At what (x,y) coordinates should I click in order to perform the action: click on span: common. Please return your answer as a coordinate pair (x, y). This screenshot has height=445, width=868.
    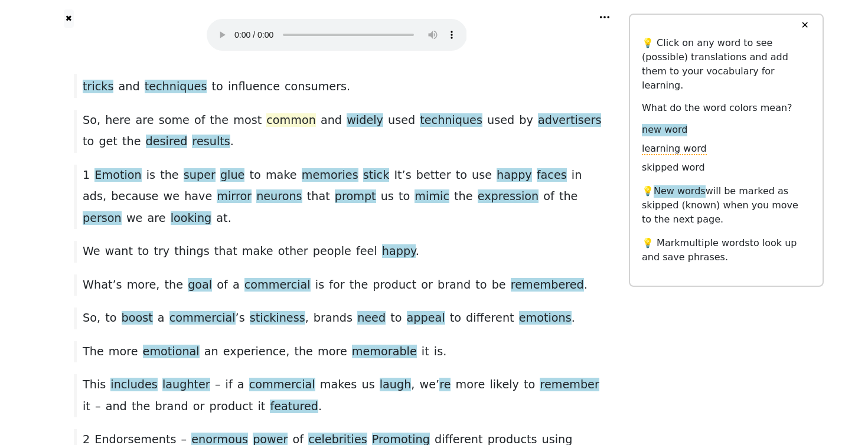
    Looking at the image, I should click on (291, 121).